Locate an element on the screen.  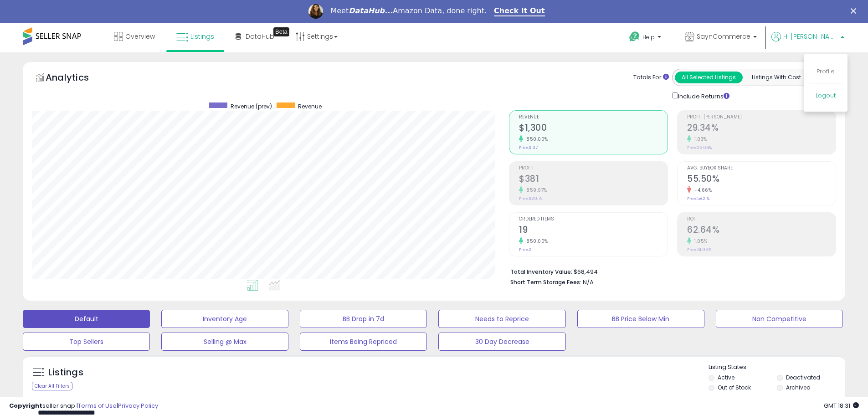
div: Tooltip anchor is located at coordinates (281, 32).